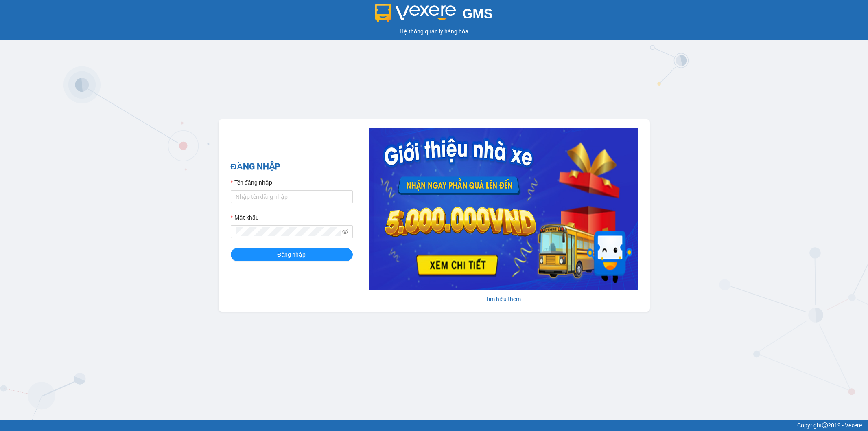 Image resolution: width=868 pixels, height=431 pixels. Describe the element at coordinates (292, 255) in the screenshot. I see `button: Đăng nhập` at that location.